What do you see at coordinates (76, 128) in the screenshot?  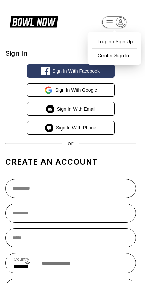 I see `span: Sign in with Phone` at bounding box center [76, 128].